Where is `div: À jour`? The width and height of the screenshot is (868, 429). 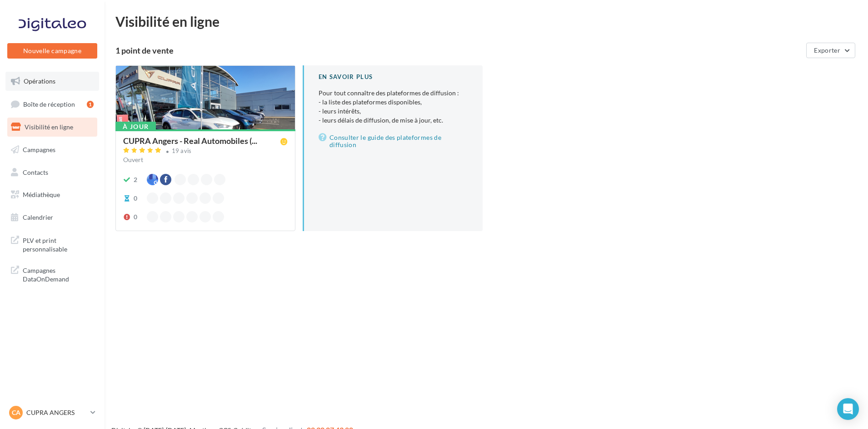
div: À jour is located at coordinates (135, 127).